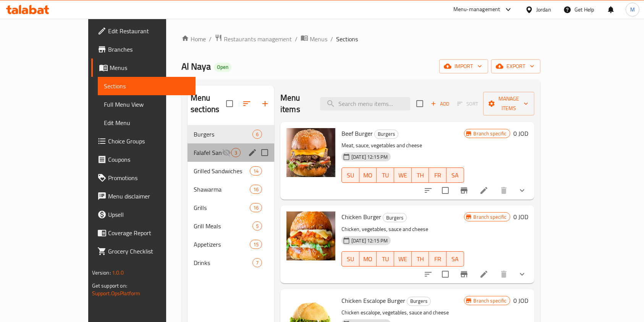  Describe the element at coordinates (347, 39) in the screenshot. I see `span: Sections` at that location.